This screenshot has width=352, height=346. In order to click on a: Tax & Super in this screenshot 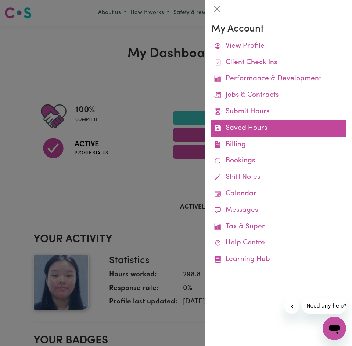, I will do `click(278, 227)`.